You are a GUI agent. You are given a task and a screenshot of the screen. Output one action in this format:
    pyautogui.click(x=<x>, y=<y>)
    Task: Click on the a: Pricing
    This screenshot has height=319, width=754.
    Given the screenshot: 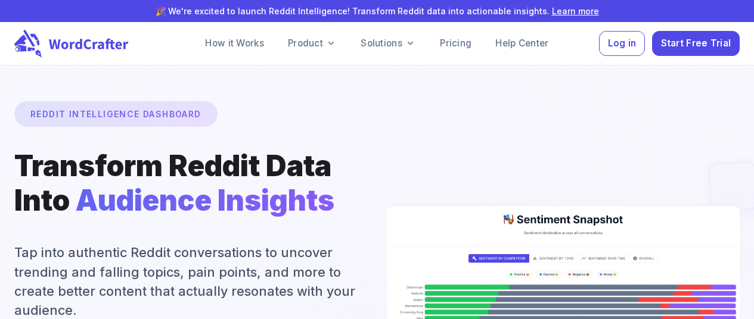 What is the action you would take?
    pyautogui.click(x=455, y=43)
    